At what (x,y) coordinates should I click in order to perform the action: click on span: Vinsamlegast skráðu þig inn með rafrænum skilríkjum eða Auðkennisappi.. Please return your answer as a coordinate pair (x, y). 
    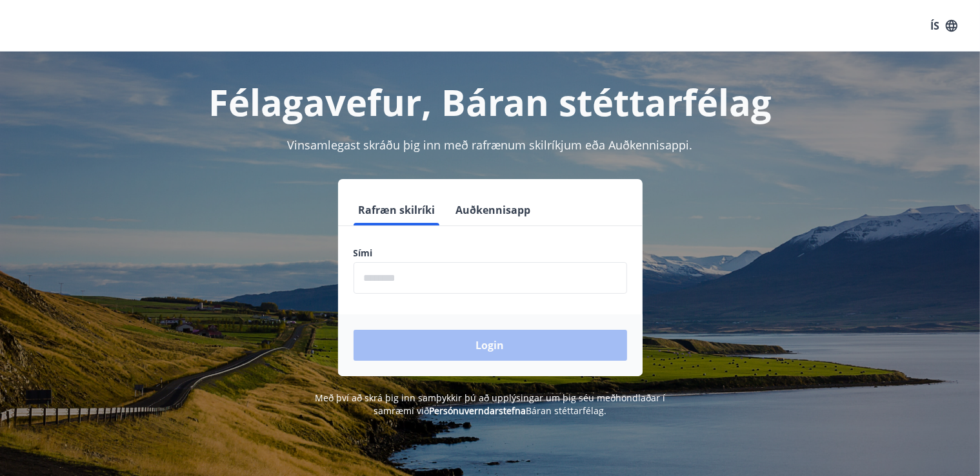
    Looking at the image, I should click on (490, 145).